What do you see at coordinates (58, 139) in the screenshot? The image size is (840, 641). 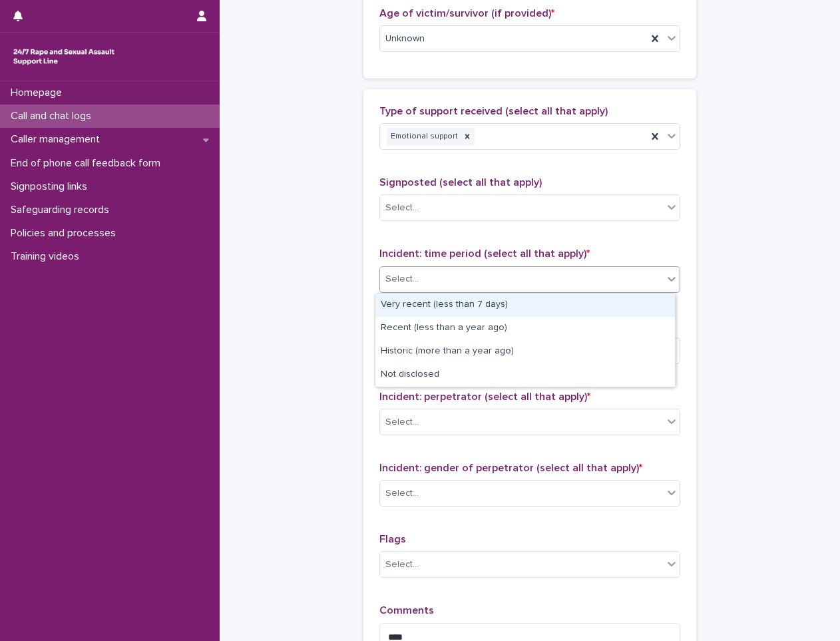 I see `p: Caller management` at bounding box center [58, 139].